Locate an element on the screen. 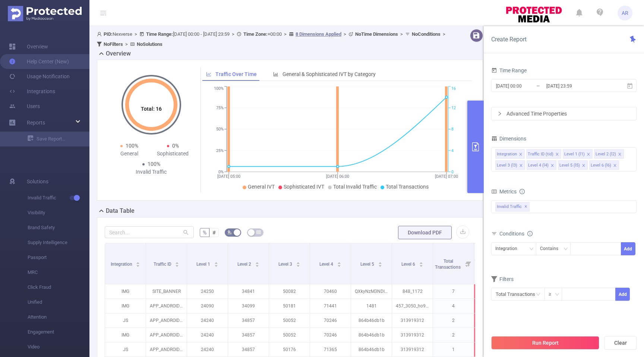  tspan: 50% is located at coordinates (220, 129).